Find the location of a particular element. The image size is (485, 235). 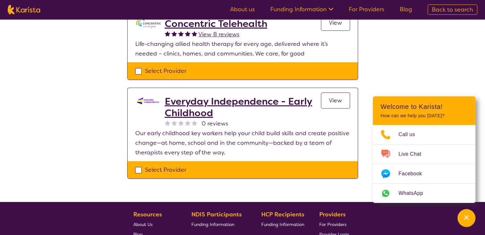

a: View 8 reviews is located at coordinates (219, 34).